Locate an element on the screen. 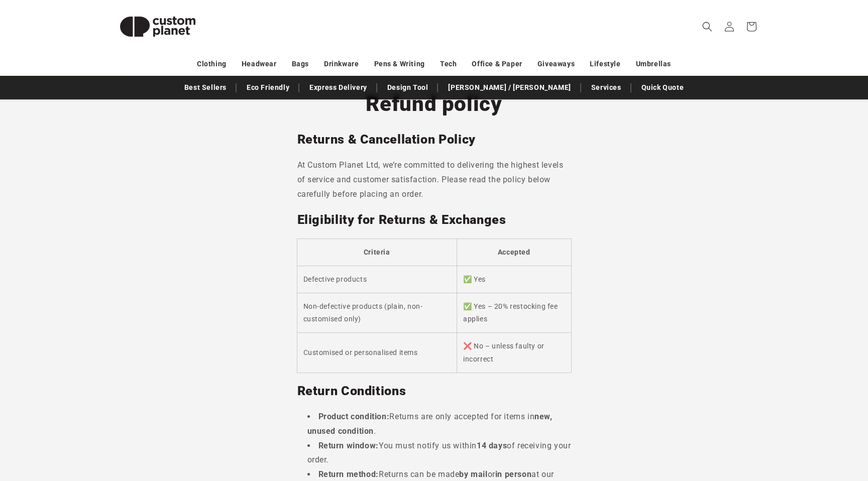 The image size is (868, 481). strong: Return window: is located at coordinates (348, 445).